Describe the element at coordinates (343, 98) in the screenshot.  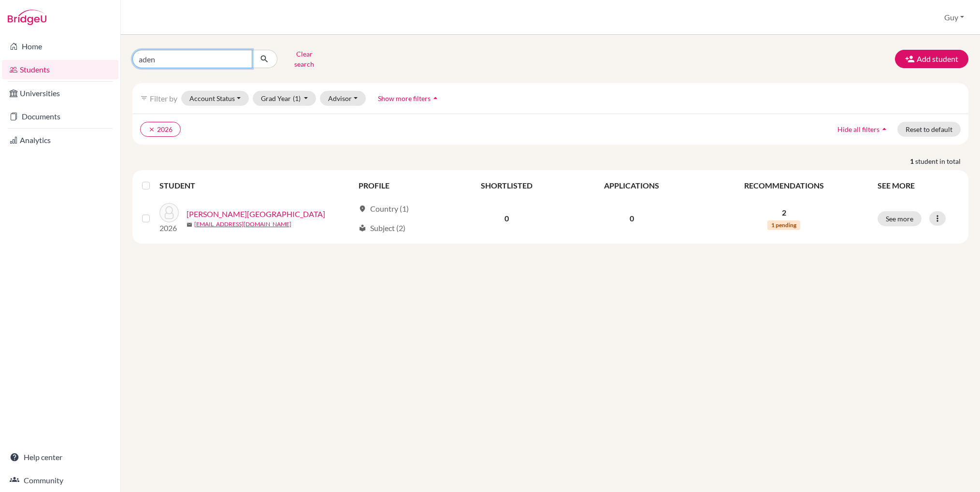
I see `button: Advisor` at that location.